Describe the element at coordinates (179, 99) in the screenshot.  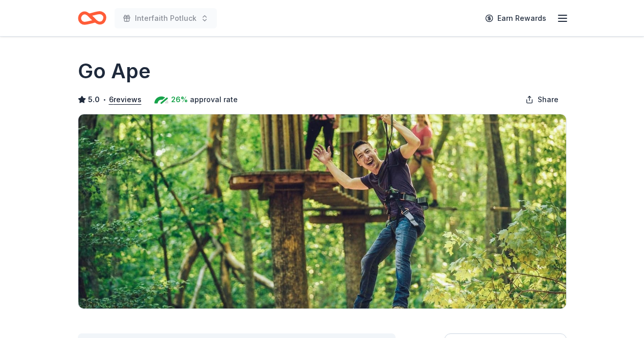
I see `span: 26%` at that location.